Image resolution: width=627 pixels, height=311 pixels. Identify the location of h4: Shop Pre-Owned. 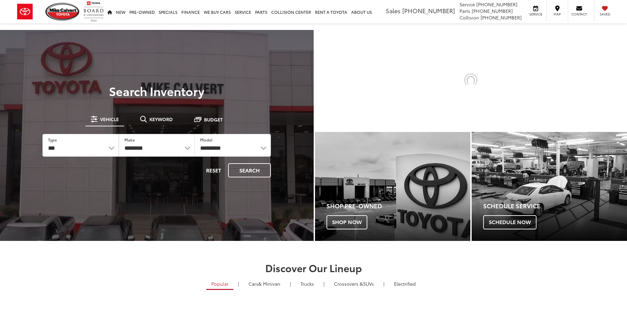
(398, 206).